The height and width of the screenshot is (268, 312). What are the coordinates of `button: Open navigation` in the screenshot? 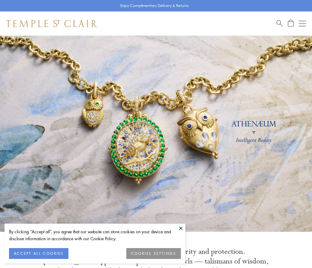 It's located at (303, 24).